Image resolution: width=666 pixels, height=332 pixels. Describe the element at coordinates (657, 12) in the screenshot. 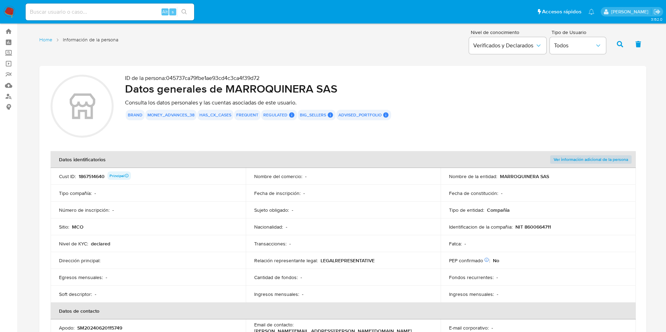

I see `a: Salir` at that location.